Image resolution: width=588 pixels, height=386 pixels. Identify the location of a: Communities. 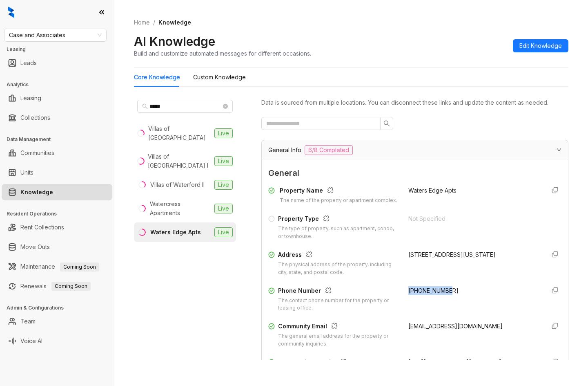
(37, 153).